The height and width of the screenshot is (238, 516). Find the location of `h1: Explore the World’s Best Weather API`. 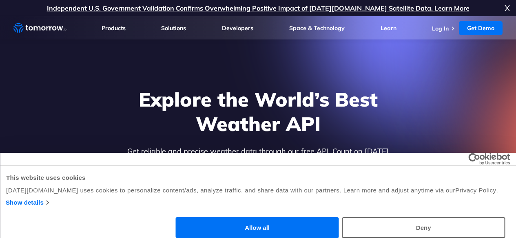

h1: Explore the World’s Best Weather API is located at coordinates (258, 112).